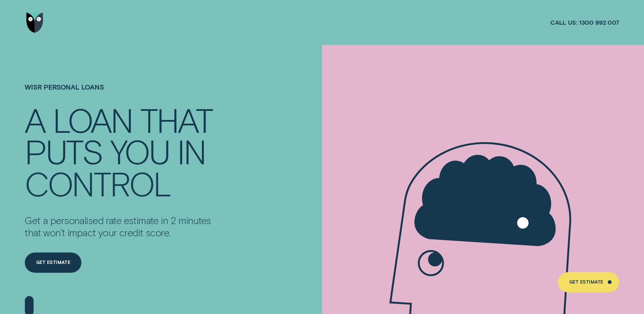 The height and width of the screenshot is (314, 644). I want to click on h1: Wisr Personal Loans, so click(122, 93).